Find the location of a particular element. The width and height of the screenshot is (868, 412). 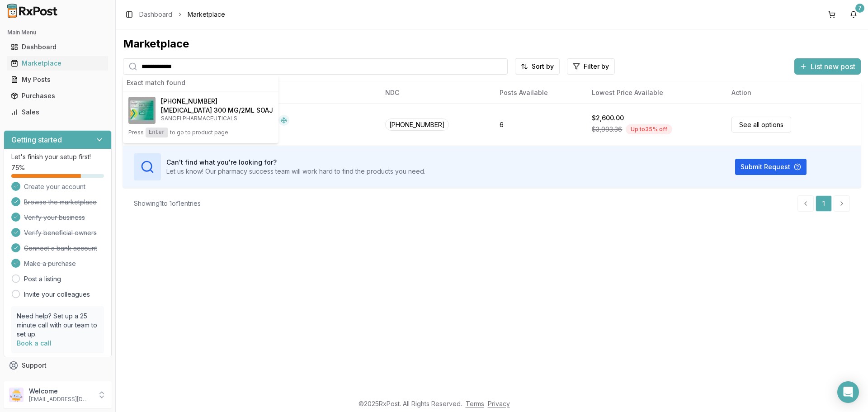

span: Marketplace is located at coordinates (206, 15).